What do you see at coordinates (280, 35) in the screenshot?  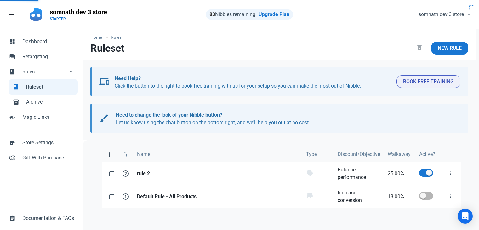 I see `nav: breadcrumbs` at bounding box center [280, 35].